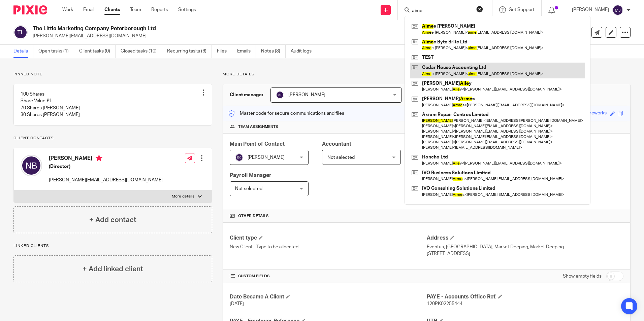 The image size is (644, 321). I want to click on h4: CUSTOM FIELDS, so click(328, 276).